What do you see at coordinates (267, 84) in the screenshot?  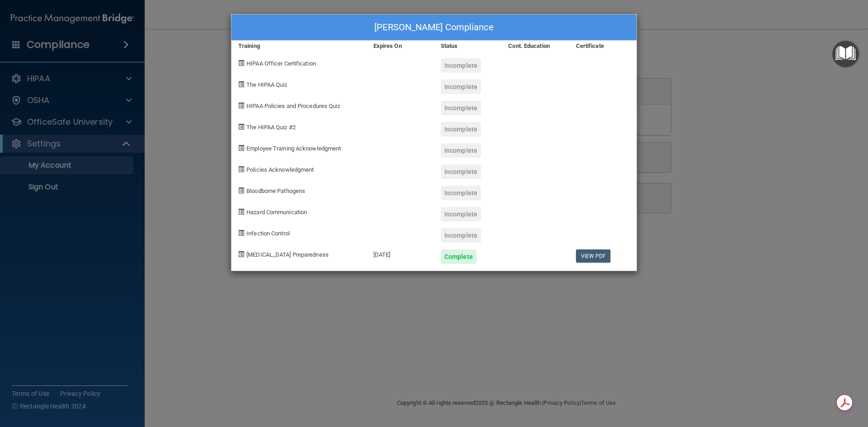 I see `span: The HIPAA Quiz` at bounding box center [267, 84].